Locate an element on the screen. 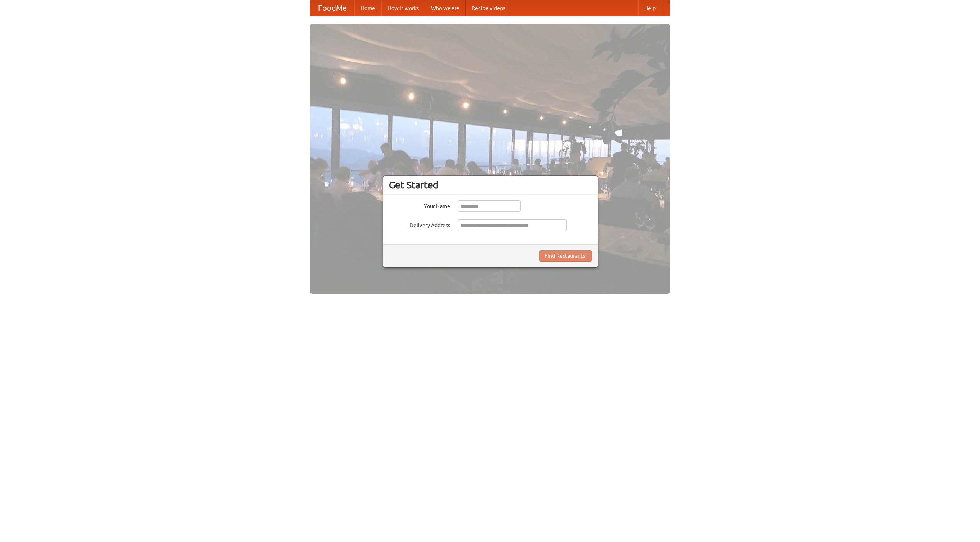  a: How it works is located at coordinates (403, 8).